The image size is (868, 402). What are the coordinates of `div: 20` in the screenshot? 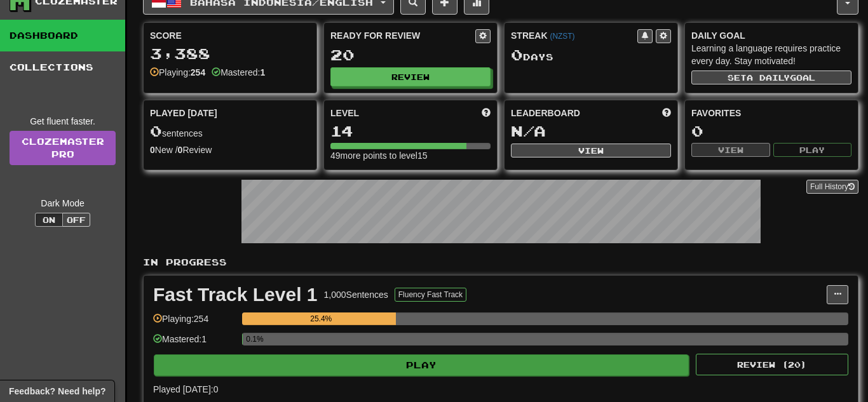 It's located at (410, 54).